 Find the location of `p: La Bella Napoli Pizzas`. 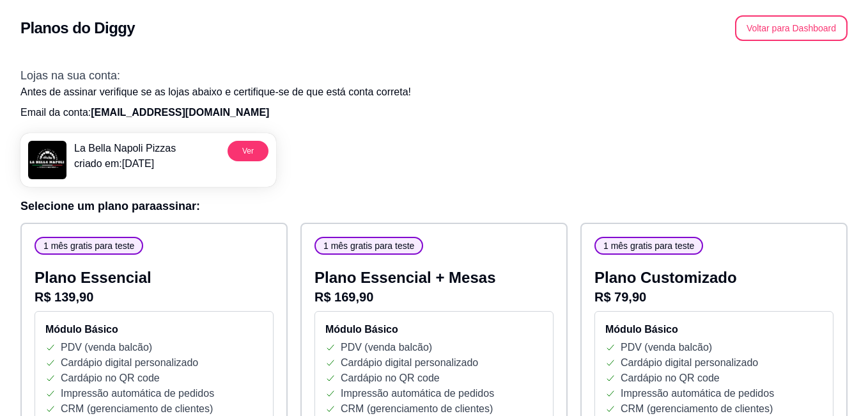

p: La Bella Napoli Pizzas is located at coordinates (124, 148).